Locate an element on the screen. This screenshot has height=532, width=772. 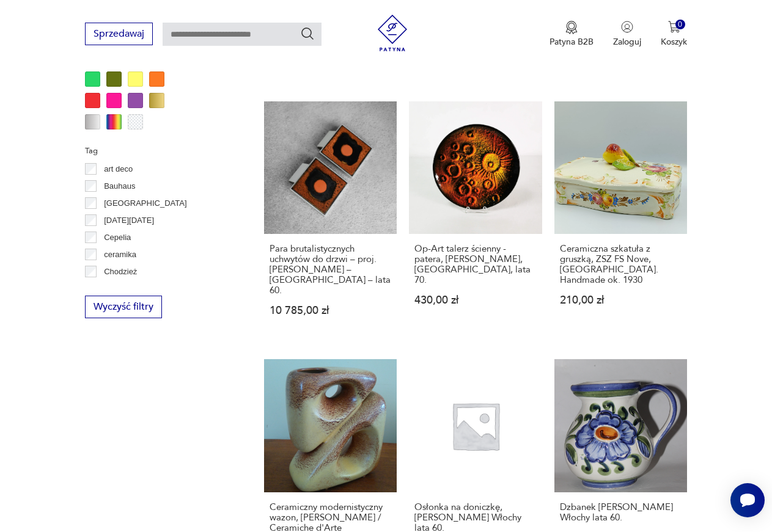
p: Cepelia is located at coordinates (117, 238).